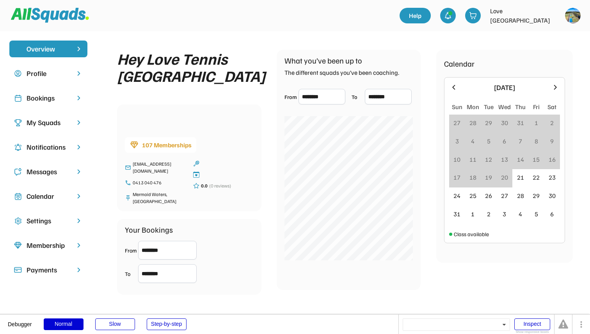 The width and height of the screenshot is (590, 334). What do you see at coordinates (457, 196) in the screenshot?
I see `div: 24` at bounding box center [457, 196].